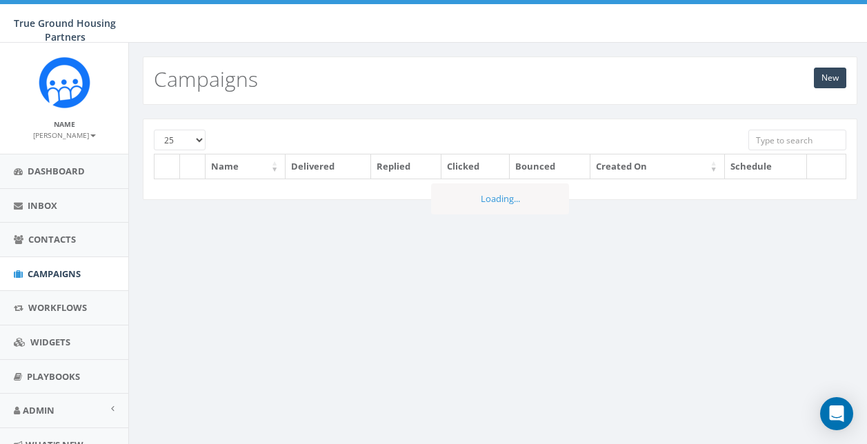 The width and height of the screenshot is (867, 444). What do you see at coordinates (54, 274) in the screenshot?
I see `span: Campaigns` at bounding box center [54, 274].